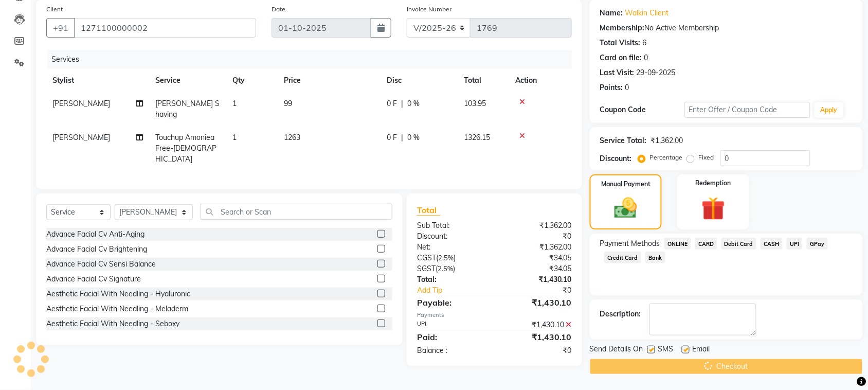 The height and width of the screenshot is (390, 868). I want to click on th: Service, so click(187, 80).